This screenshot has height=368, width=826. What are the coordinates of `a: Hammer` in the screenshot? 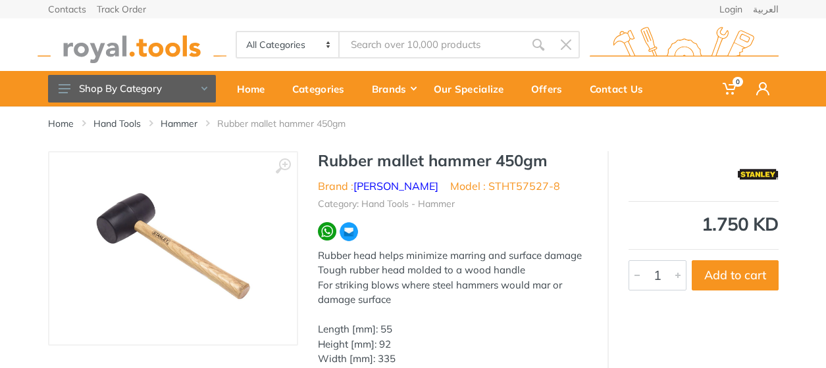 It's located at (179, 124).